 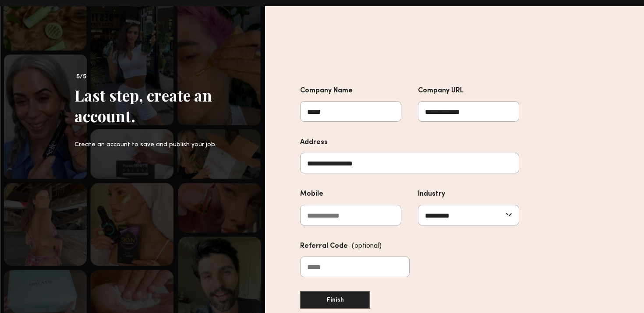 I want to click on div: (optional), so click(x=366, y=246).